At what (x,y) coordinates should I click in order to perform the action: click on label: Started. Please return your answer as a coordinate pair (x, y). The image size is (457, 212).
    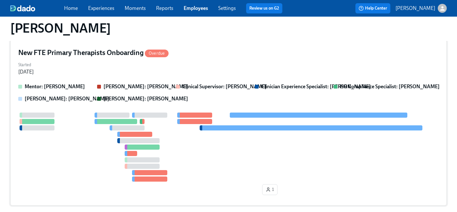
    Looking at the image, I should click on (26, 65).